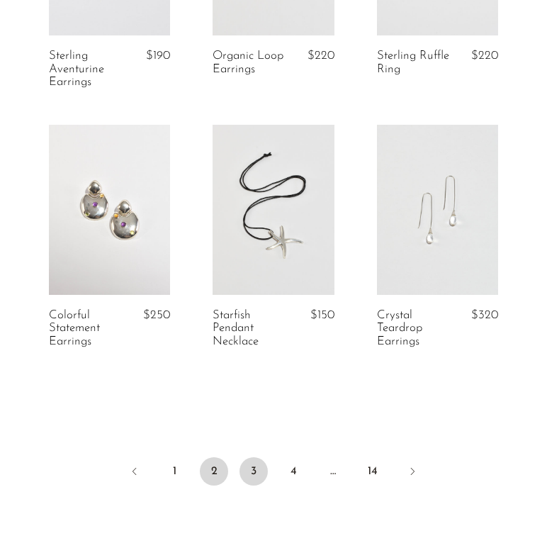 Image resolution: width=547 pixels, height=543 pixels. Describe the element at coordinates (87, 69) in the screenshot. I see `a: Sterling Aventurine Earrings` at that location.